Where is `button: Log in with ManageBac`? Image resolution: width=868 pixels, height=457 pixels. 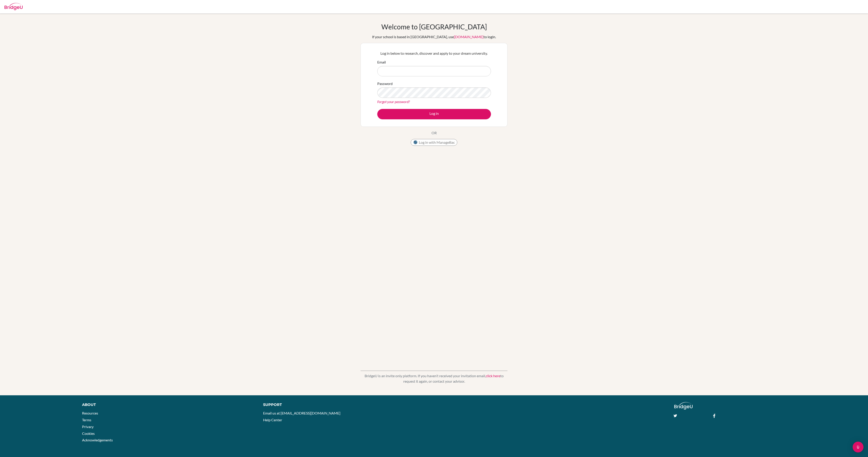 button: Log in with ManageBac is located at coordinates (434, 142).